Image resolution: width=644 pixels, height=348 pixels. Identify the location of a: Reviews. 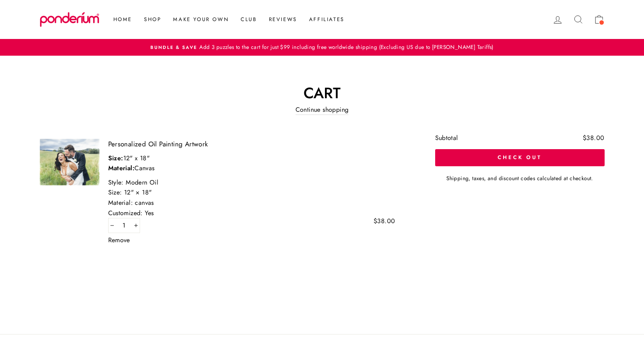
(283, 20).